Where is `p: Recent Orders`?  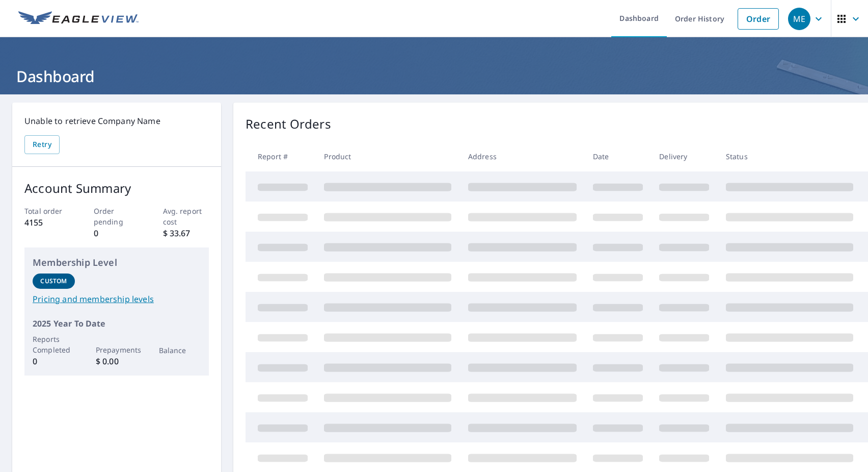
p: Recent Orders is located at coordinates (288, 124).